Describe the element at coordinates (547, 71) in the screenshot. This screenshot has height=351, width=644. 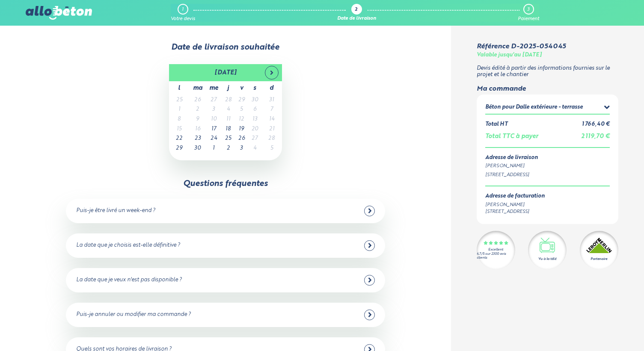
I see `p: Devis édité à partir des informations fournies sur le projet et le chantier` at that location.